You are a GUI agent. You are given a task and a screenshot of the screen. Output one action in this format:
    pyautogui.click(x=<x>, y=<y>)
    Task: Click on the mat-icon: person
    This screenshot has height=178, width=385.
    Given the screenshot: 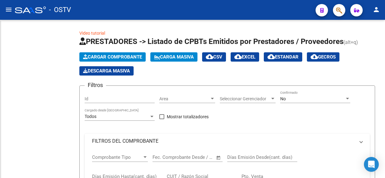 What is the action you would take?
    pyautogui.click(x=376, y=10)
    